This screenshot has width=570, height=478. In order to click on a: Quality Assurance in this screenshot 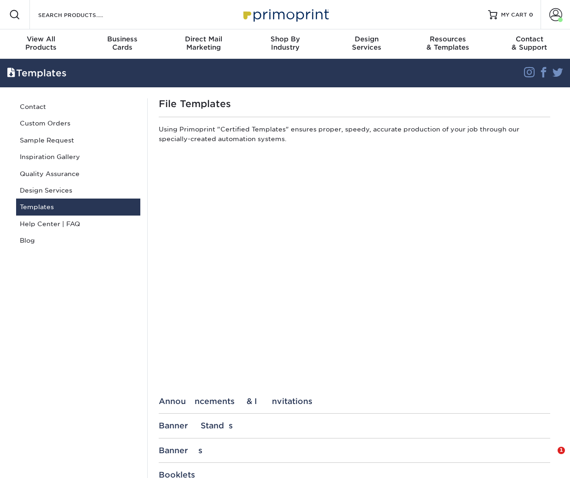, I will do `click(78, 174)`.